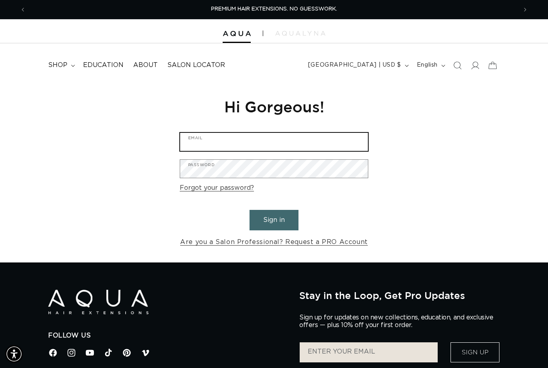 The image size is (548, 368). Describe the element at coordinates (300, 33) in the screenshot. I see `img: aqualyna.com` at that location.